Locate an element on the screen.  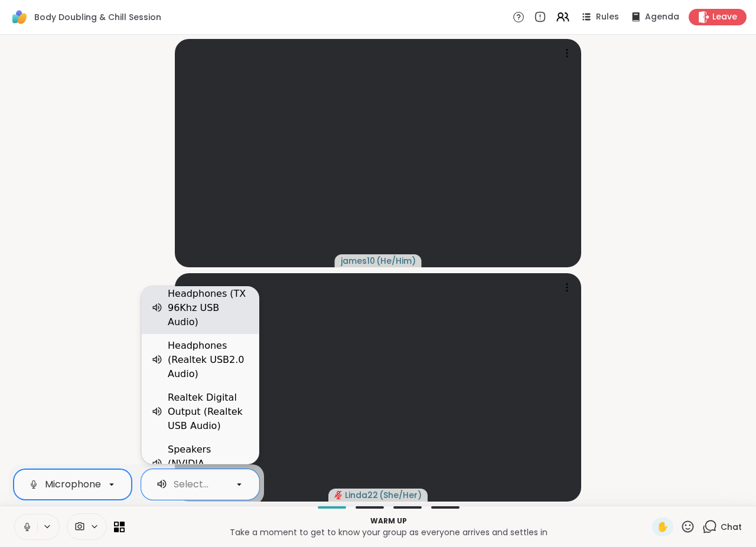
span: ( He/Him ) is located at coordinates (396, 261).